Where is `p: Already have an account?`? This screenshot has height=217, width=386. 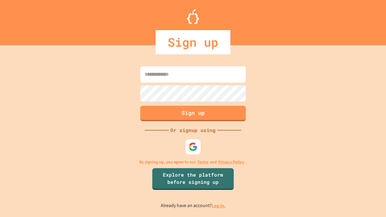 p: Already have an account? is located at coordinates (193, 206).